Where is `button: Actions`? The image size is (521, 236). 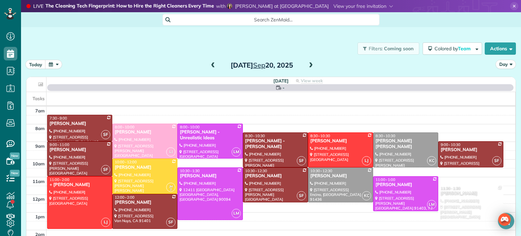
button: Actions is located at coordinates (501, 49).